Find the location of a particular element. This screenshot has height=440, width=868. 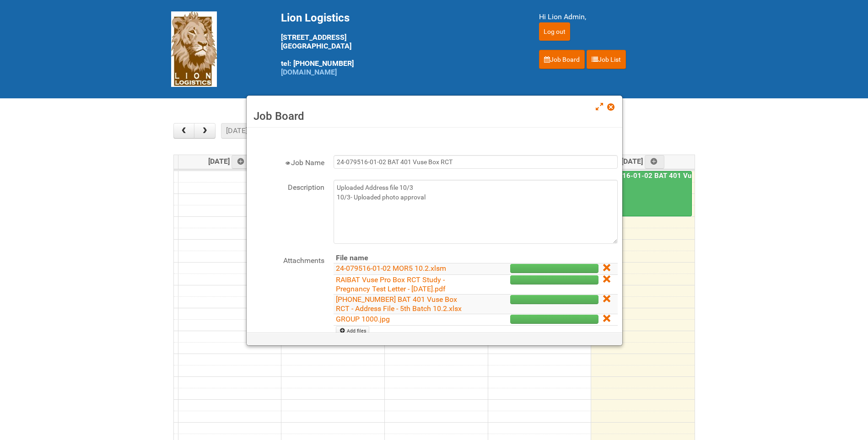

input: Log out is located at coordinates (555, 32).